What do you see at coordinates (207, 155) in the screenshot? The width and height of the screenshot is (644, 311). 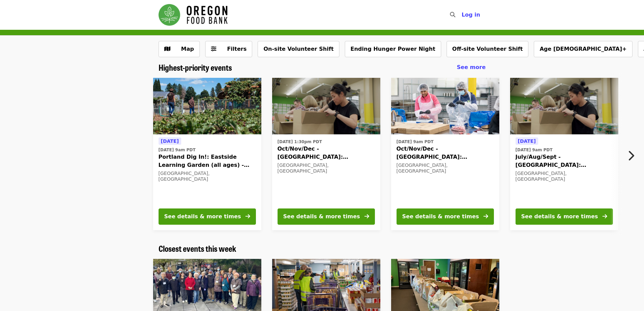 I see `a: See details for "Portland Dig In!: Eastside Learning Garden (all ages) - Aug/Sept/Oct"` at bounding box center [207, 155].